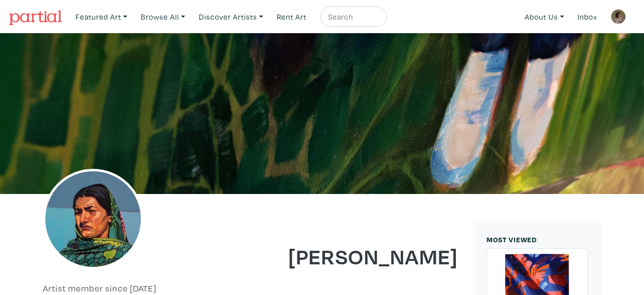 The image size is (644, 295). Describe the element at coordinates (587, 17) in the screenshot. I see `a: Inbox` at that location.